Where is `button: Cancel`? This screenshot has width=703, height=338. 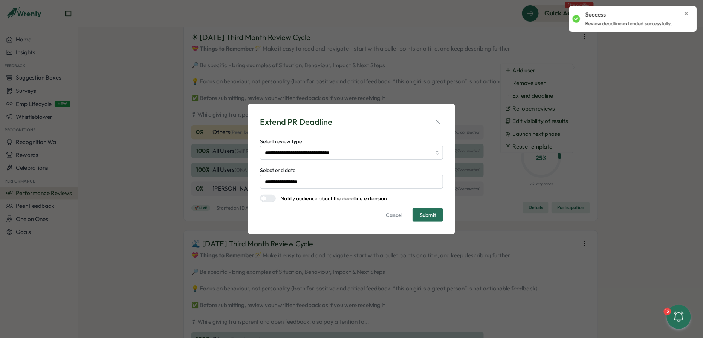
button: Cancel is located at coordinates (394, 215).